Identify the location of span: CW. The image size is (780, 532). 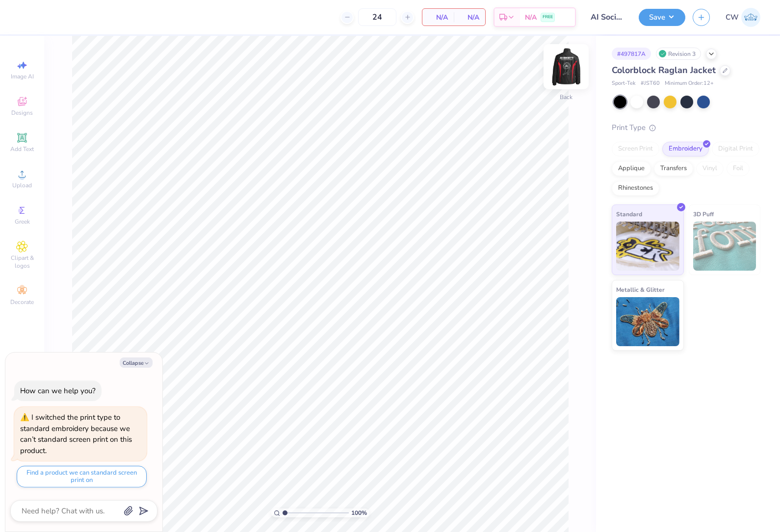
(732, 17).